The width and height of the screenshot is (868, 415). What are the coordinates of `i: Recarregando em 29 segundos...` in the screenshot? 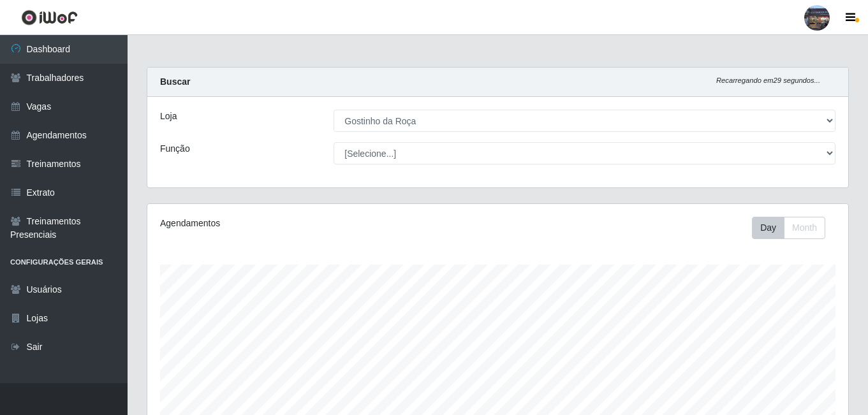 It's located at (768, 80).